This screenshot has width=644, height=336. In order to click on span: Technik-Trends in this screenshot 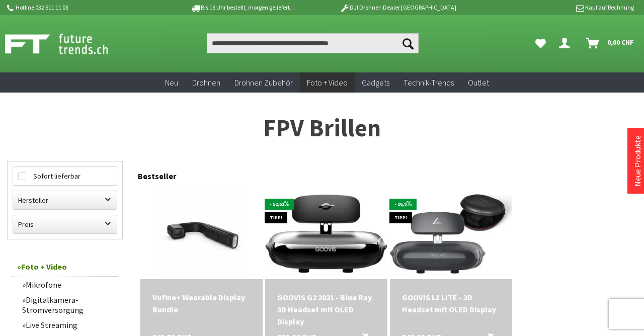, I will do `click(428, 82)`.